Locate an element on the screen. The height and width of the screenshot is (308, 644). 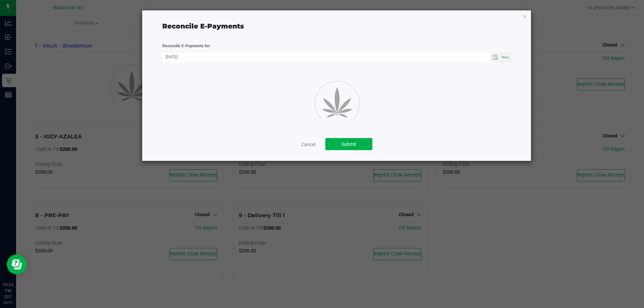
div: Reconcile E-Payments is located at coordinates (337, 26).